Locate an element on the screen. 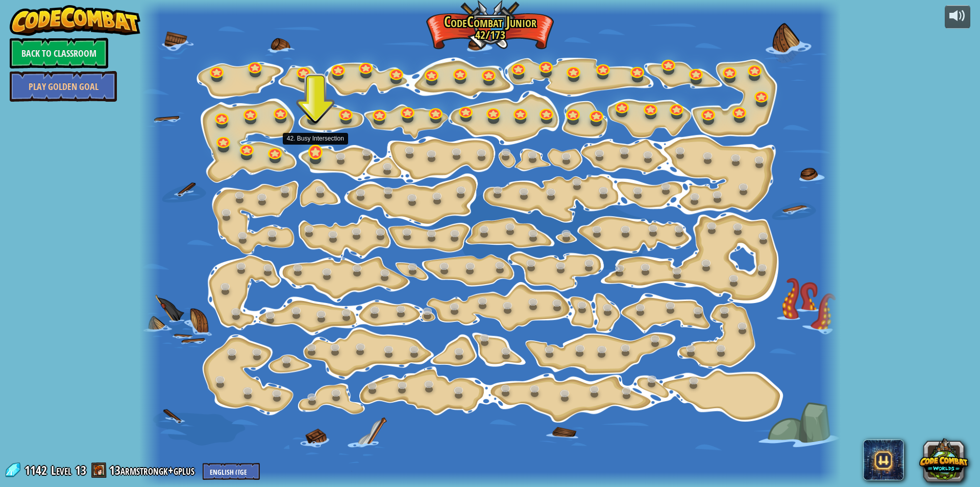  span: 13 is located at coordinates (81, 470).